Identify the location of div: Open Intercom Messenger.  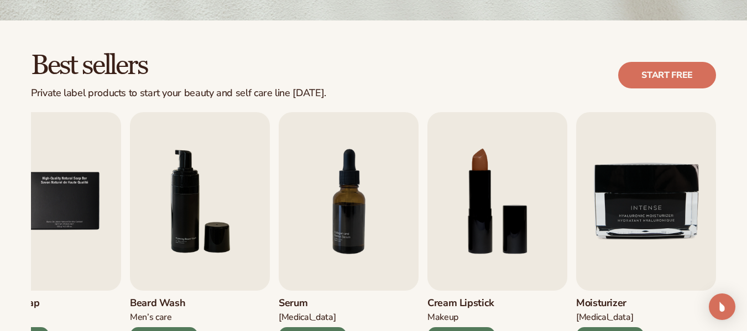
(722, 307).